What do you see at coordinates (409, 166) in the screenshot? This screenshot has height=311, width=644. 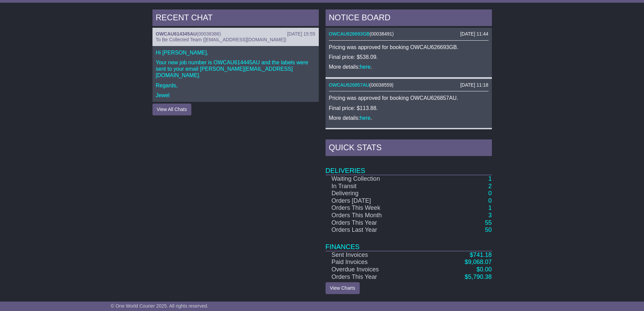 I see `td: Deliveries` at bounding box center [409, 166].